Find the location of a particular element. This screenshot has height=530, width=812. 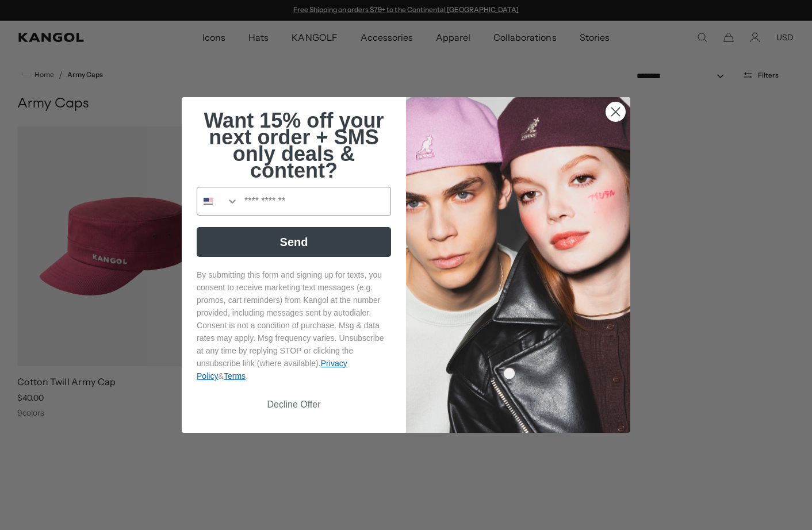

p: By submitting this form and signing up for texts, you consent to receive marketing text messages ... is located at coordinates (294, 326).